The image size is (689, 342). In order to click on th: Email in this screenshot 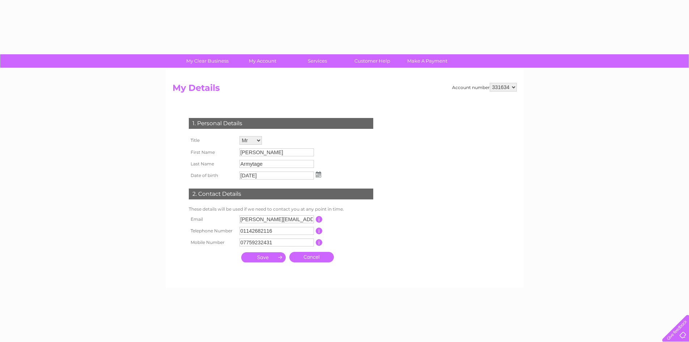, I will do `click(212, 219)`.